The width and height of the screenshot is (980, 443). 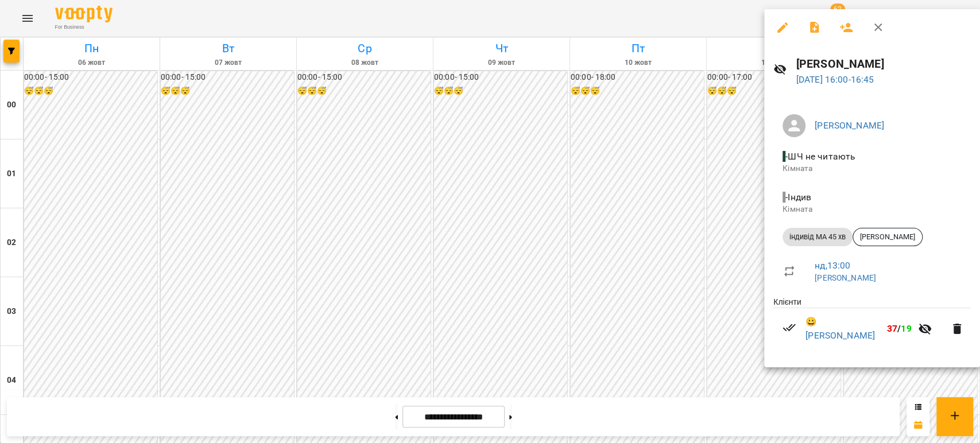 I want to click on ul: Клієнти, so click(x=872, y=325).